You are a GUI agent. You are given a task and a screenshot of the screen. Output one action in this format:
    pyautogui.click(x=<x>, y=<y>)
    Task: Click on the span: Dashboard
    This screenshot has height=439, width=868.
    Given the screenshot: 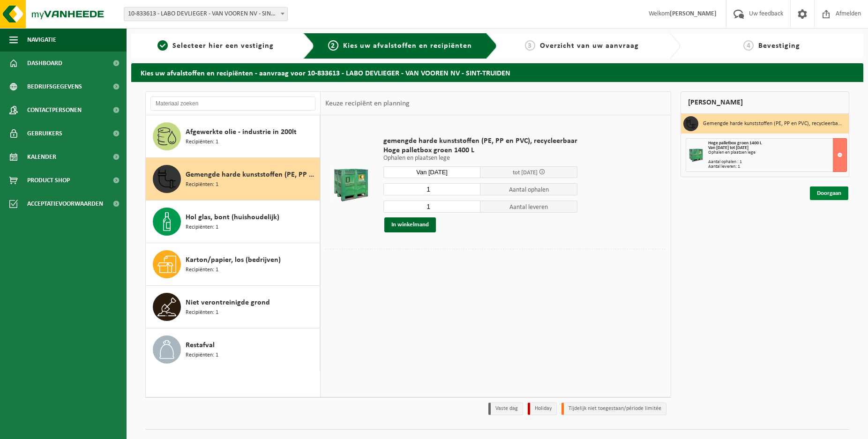 What is the action you would take?
    pyautogui.click(x=44, y=63)
    